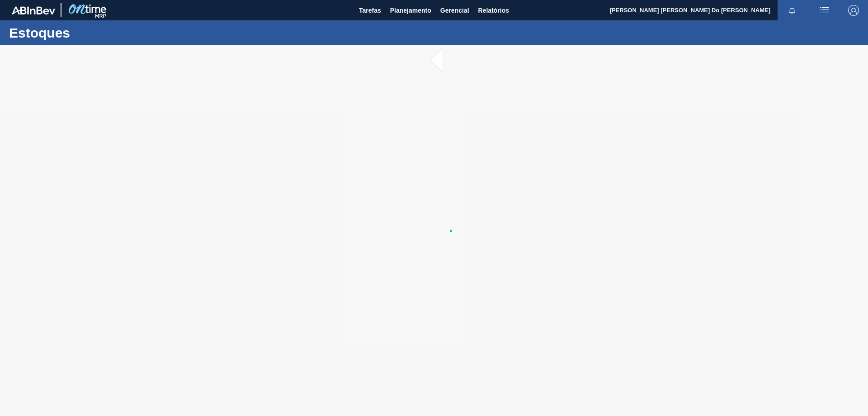 The height and width of the screenshot is (416, 868). What do you see at coordinates (494, 11) in the screenshot?
I see `span: Relatórios` at bounding box center [494, 11].